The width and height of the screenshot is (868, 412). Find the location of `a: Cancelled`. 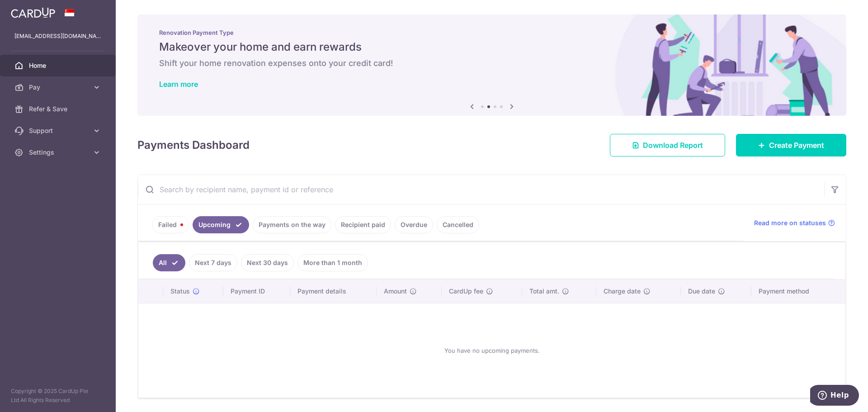

a: Cancelled is located at coordinates (458, 225).